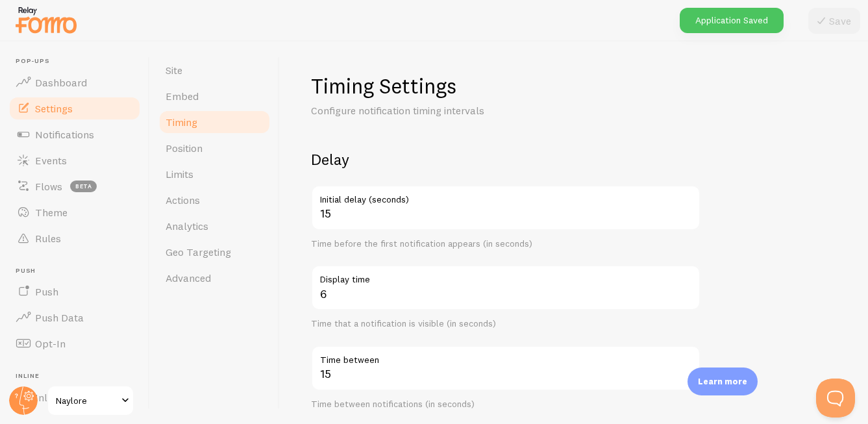 This screenshot has width=868, height=424. I want to click on a: Limits, so click(214, 174).